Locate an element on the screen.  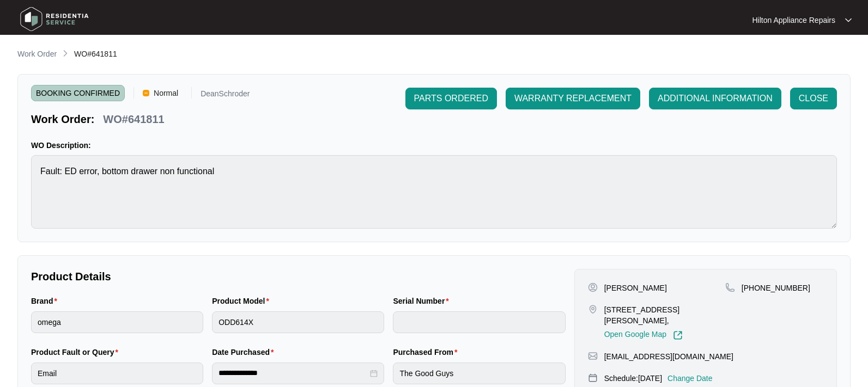
span: PARTS ORDERED is located at coordinates (452, 99).